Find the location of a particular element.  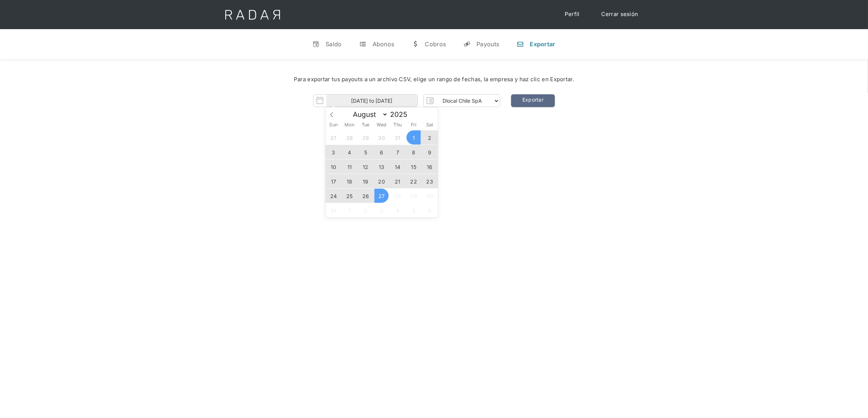

span: August 15, 2025 is located at coordinates (413, 167).